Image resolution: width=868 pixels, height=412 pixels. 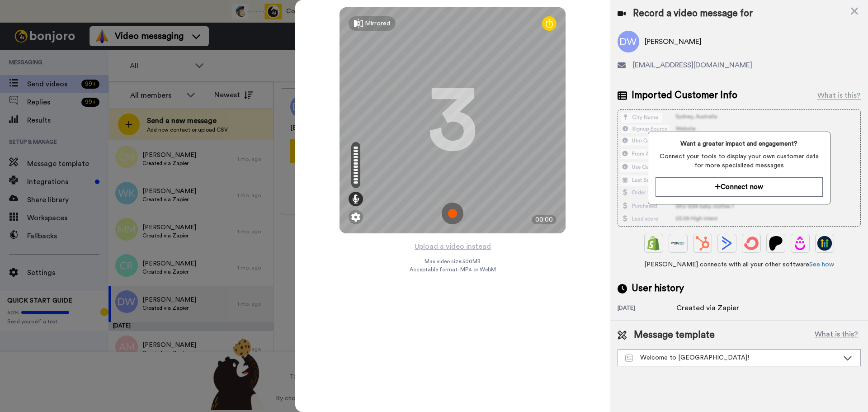 I want to click on div: 00:00, so click(x=544, y=220).